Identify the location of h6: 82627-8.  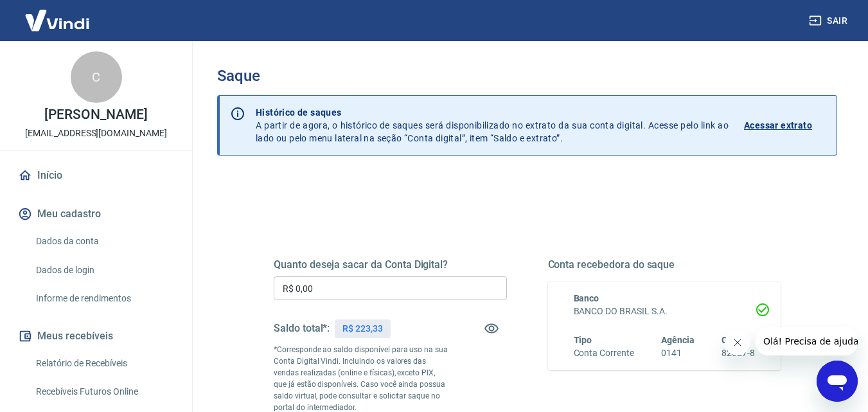
(739, 353).